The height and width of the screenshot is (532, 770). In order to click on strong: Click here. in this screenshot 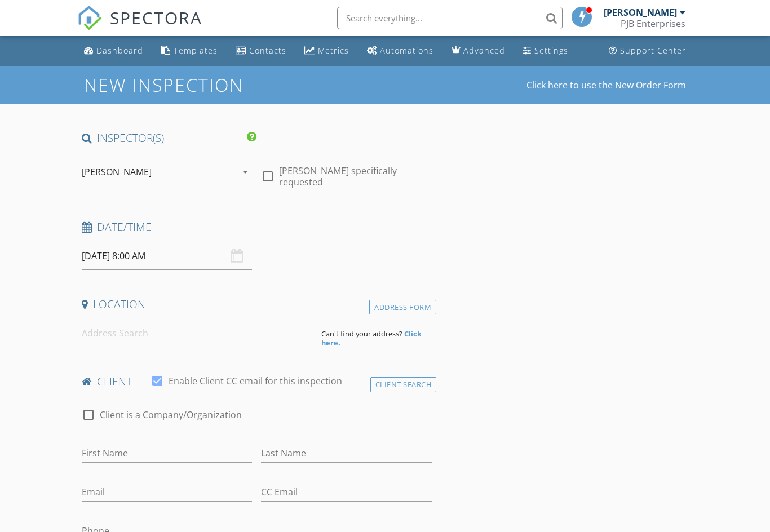, I will do `click(371, 338)`.